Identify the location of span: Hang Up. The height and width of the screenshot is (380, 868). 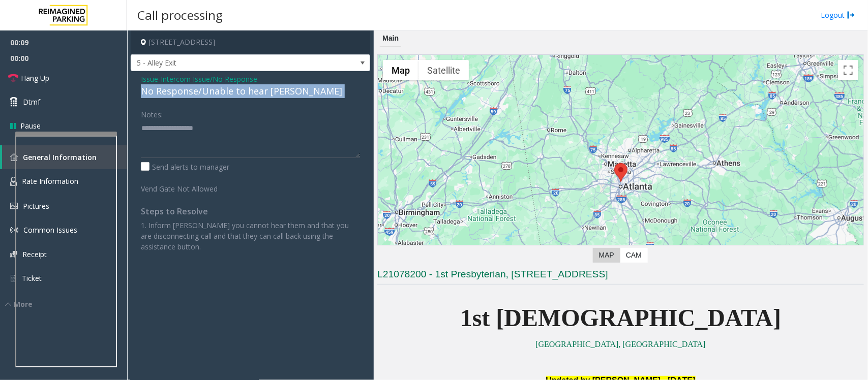
(35, 78).